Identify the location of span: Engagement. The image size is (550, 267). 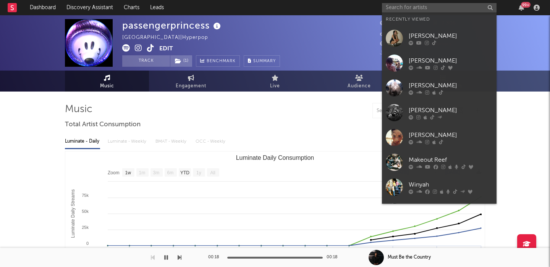
(191, 86).